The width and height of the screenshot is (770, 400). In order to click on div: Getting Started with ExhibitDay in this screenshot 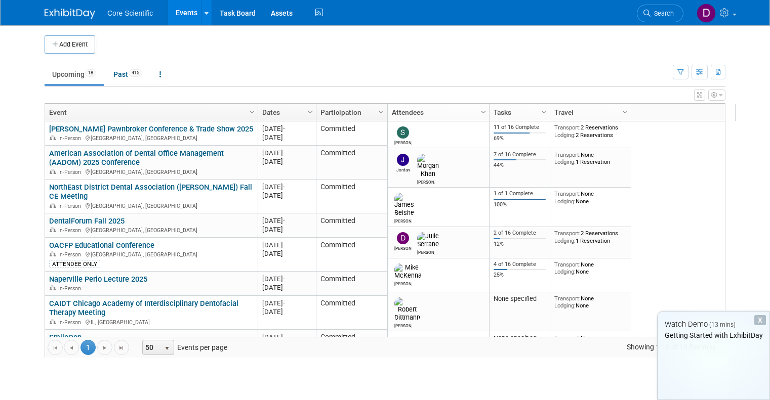, I will do `click(713, 336)`.